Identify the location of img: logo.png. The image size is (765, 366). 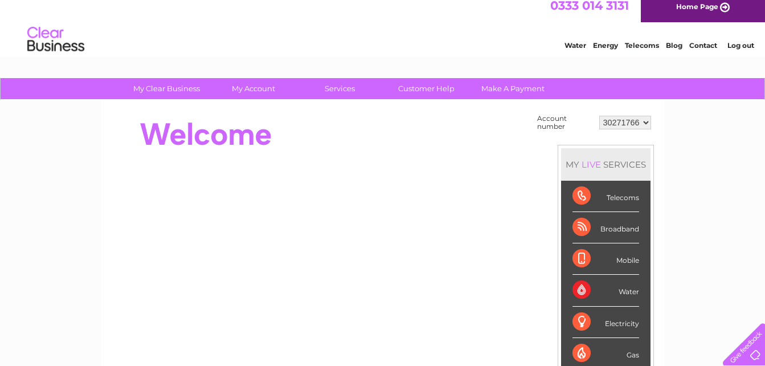
(56, 47).